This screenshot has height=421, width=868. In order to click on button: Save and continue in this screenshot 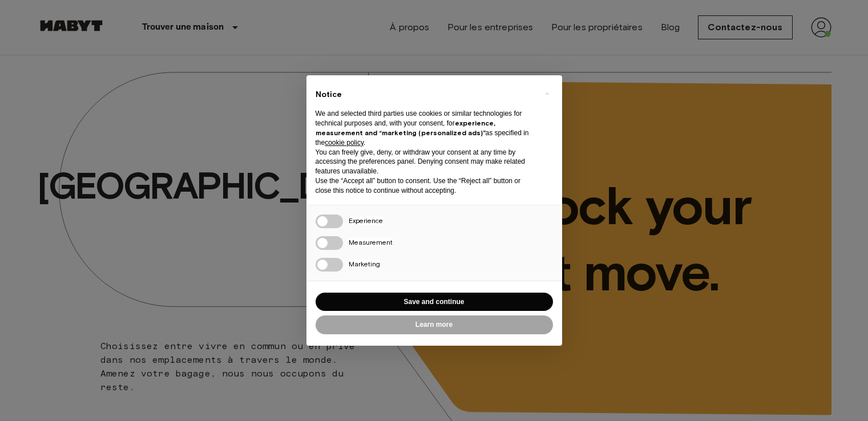, I will do `click(435, 302)`.